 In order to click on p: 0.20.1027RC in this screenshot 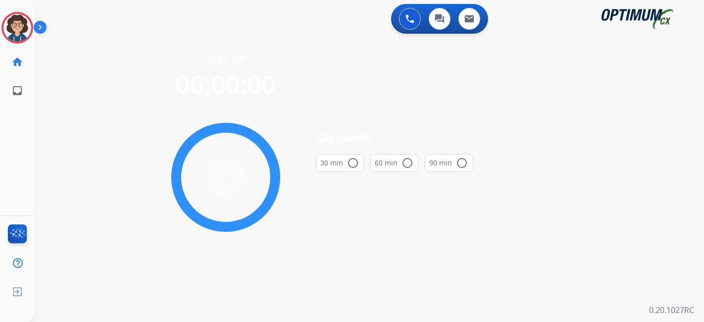, I will do `click(672, 310)`.